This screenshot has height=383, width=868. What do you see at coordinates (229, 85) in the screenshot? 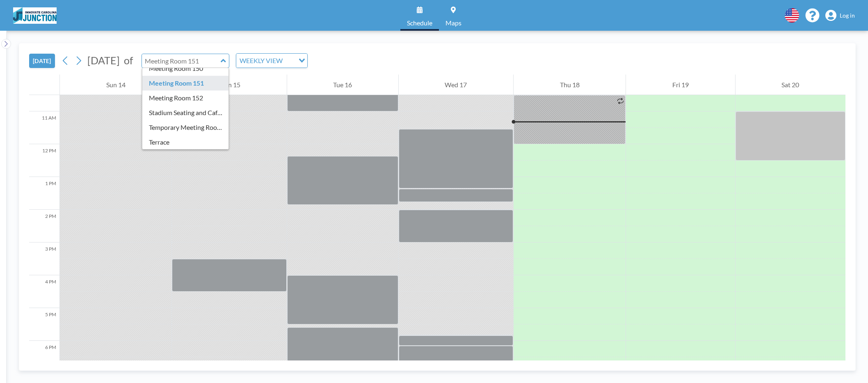
I see `div: Mon 15` at bounding box center [229, 85].